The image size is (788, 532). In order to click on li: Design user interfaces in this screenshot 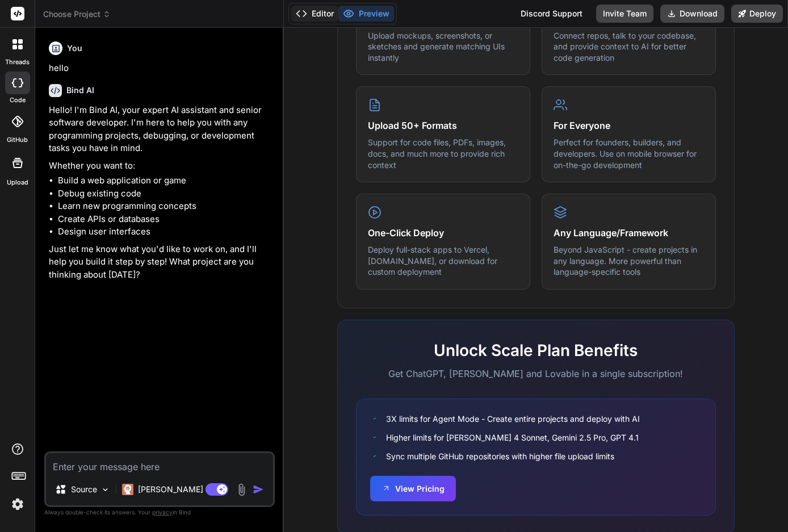, I will do `click(165, 231)`.